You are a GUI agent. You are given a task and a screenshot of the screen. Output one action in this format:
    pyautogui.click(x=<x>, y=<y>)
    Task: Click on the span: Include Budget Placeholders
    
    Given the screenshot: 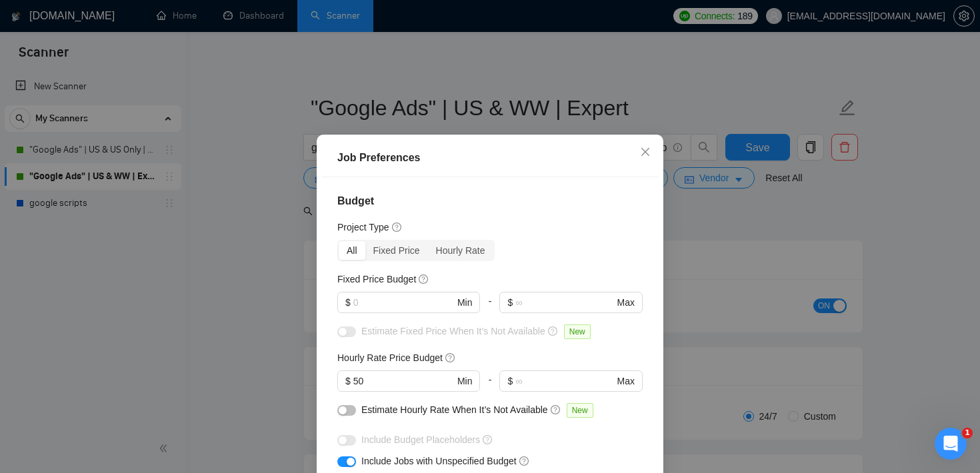 What is the action you would take?
    pyautogui.click(x=421, y=440)
    